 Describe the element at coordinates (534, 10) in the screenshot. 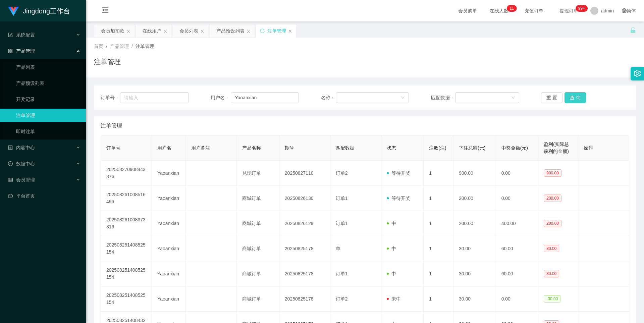

I see `span: 充值订单` at that location.